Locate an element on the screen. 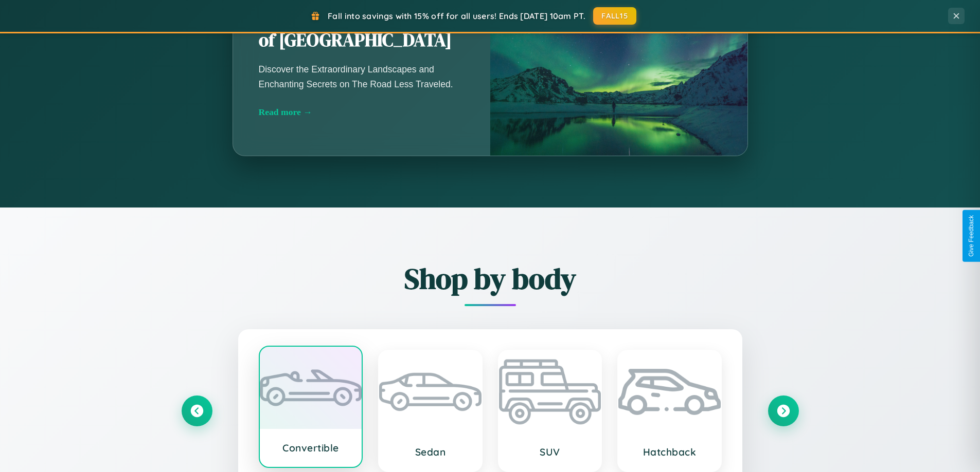 The width and height of the screenshot is (980, 472). h3: SUV is located at coordinates (550, 452).